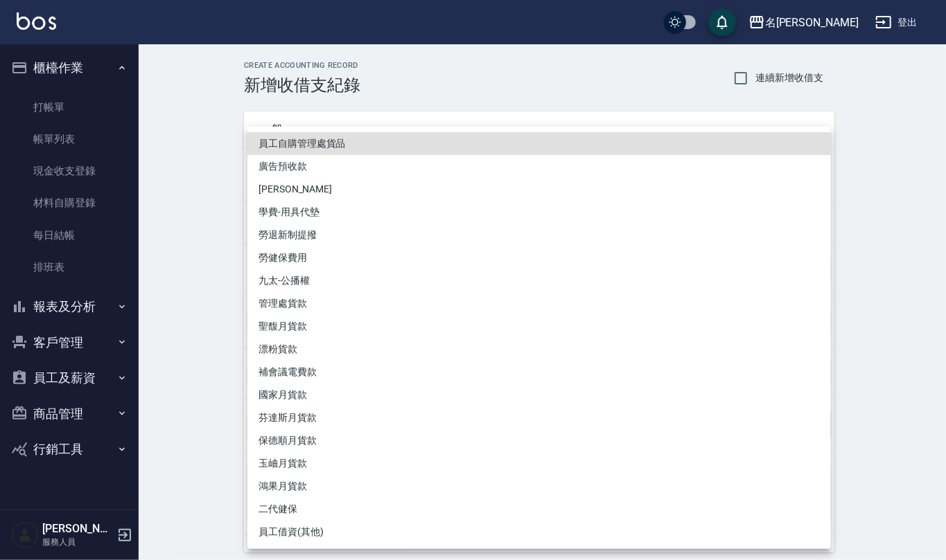 The height and width of the screenshot is (560, 946). What do you see at coordinates (539, 349) in the screenshot?
I see `li: 漂粉貨款` at bounding box center [539, 349].